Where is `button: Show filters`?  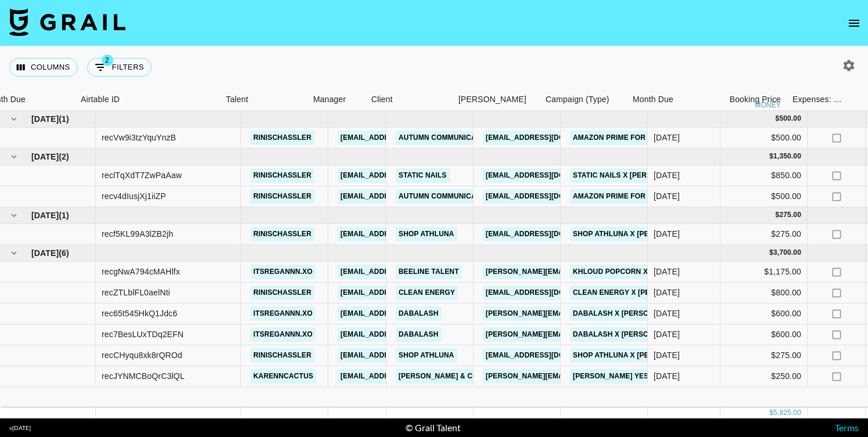 button: Show filters is located at coordinates (119, 68).